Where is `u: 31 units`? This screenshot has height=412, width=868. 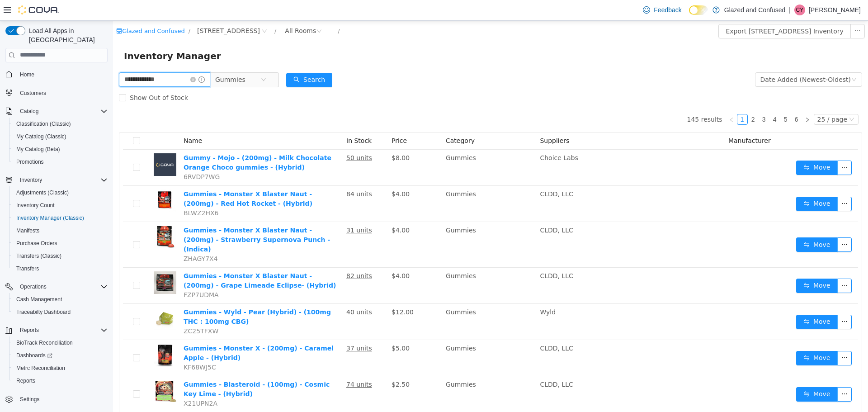
u: 31 units is located at coordinates (246, 209).